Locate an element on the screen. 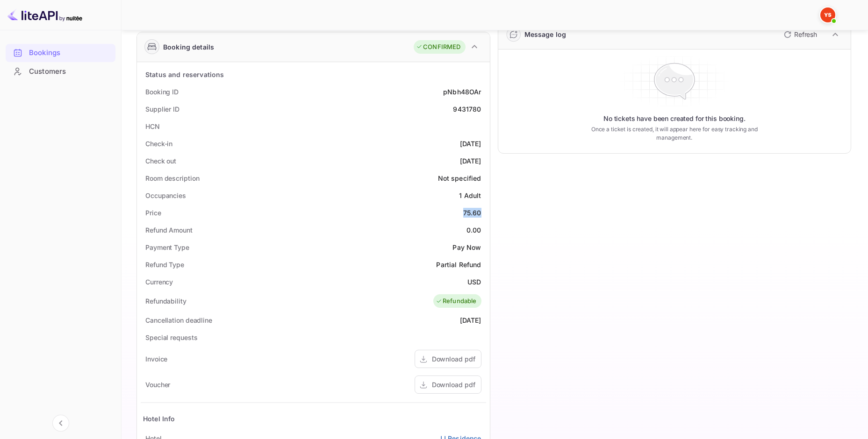 This screenshot has width=868, height=439. img: LiteAPI logo is located at coordinates (45, 15).